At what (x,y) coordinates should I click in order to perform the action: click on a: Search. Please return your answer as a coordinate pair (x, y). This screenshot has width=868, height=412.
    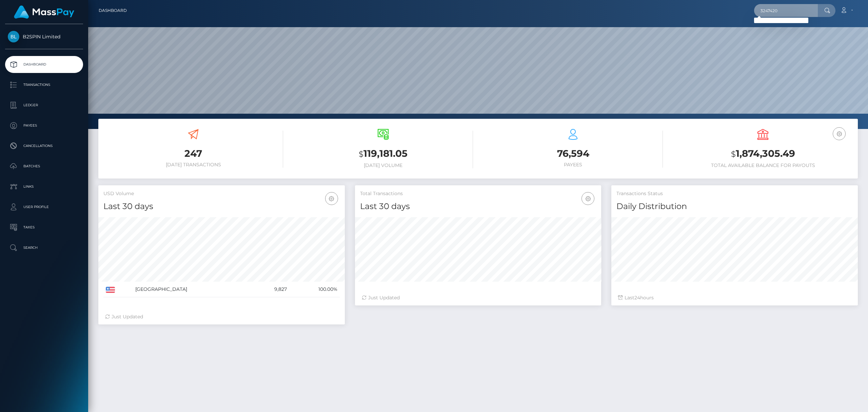
    Looking at the image, I should click on (44, 248).